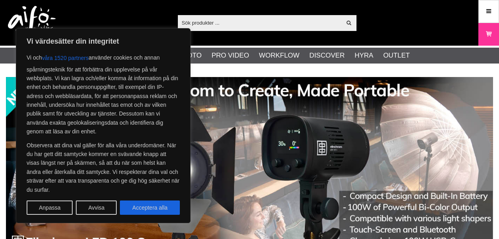 This screenshot has height=239, width=499. Describe the element at coordinates (363, 56) in the screenshot. I see `a: Hyra` at that location.